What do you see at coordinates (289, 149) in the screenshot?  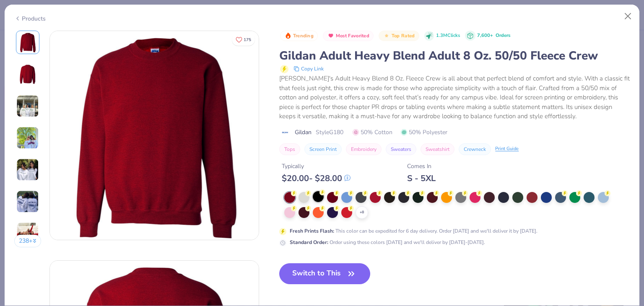 I see `button: Tops` at bounding box center [289, 149].